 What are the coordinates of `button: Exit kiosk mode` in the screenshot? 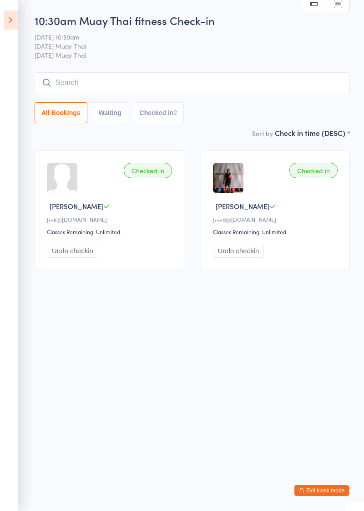 It's located at (321, 490).